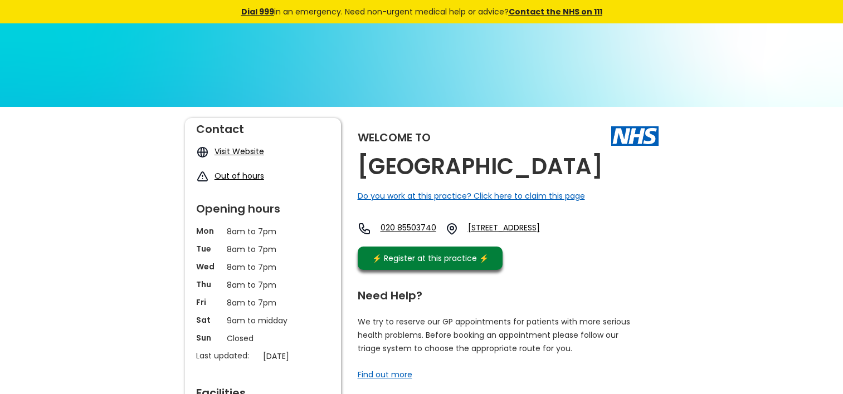 The height and width of the screenshot is (394, 843). I want to click on img: telephone icon, so click(364, 229).